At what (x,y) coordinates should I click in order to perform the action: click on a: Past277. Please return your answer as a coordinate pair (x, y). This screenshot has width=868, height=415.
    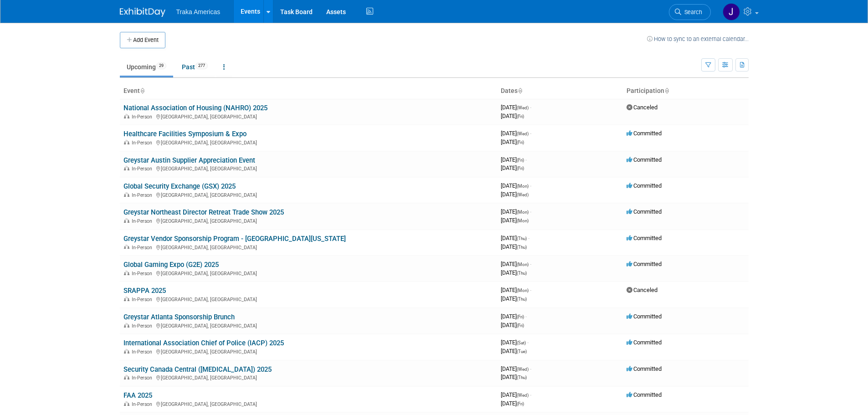
    Looking at the image, I should click on (195, 67).